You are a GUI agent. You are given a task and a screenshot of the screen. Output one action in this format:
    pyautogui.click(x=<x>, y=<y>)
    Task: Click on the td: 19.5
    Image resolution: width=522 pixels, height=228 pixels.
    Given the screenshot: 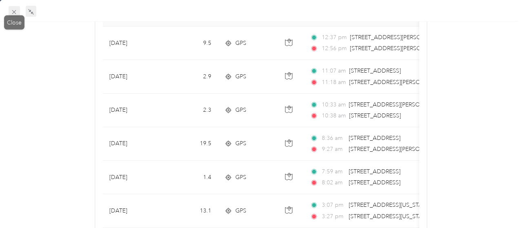 What is the action you would take?
    pyautogui.click(x=191, y=144)
    